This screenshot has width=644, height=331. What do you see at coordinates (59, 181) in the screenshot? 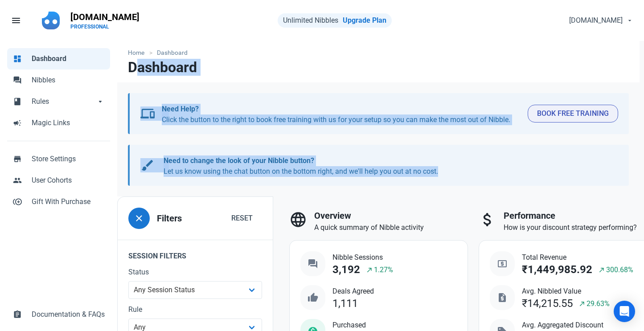
I see `a: peopleUser Cohorts` at bounding box center [59, 181].